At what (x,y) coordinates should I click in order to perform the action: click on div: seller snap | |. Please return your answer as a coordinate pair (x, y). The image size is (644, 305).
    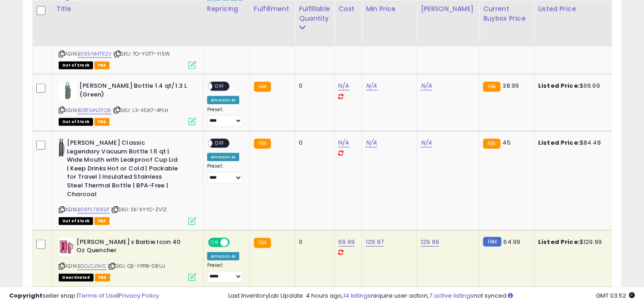
    Looking at the image, I should click on (84, 296).